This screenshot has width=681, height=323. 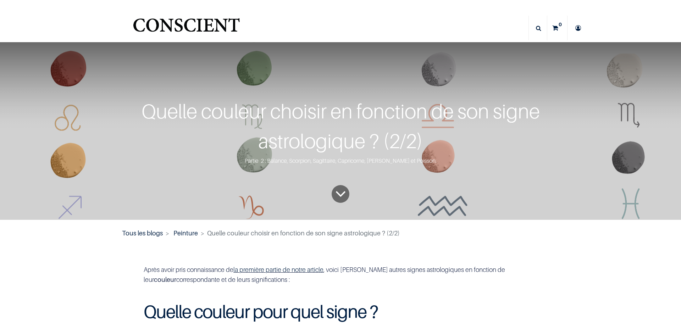 What do you see at coordinates (341, 312) in the screenshot?
I see `h1: Quelle couleur pour quel signe ?` at bounding box center [341, 312].